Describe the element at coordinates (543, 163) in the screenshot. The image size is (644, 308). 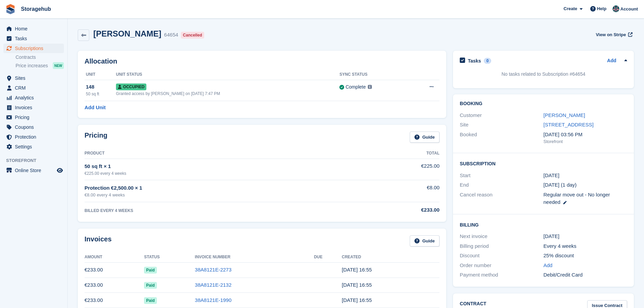
I see `h2: Subscription` at that location.